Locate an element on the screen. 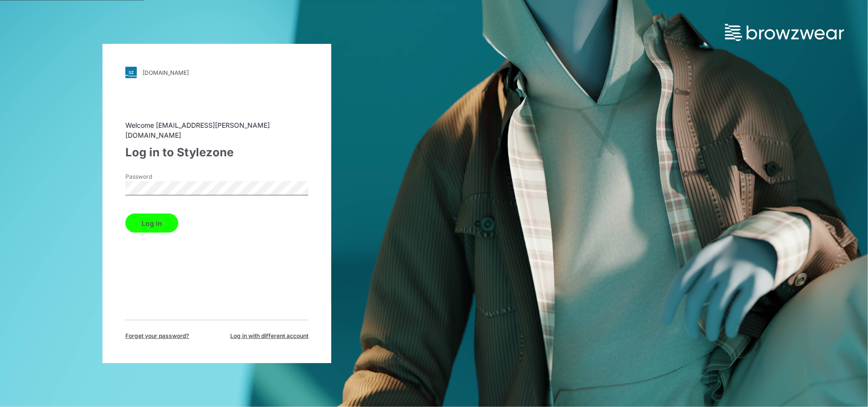  label: Password is located at coordinates (159, 177).